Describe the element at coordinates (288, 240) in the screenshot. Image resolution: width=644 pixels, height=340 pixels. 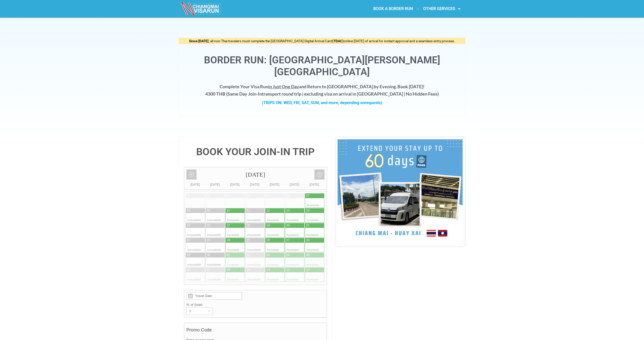
I see `div: 27` at that location.